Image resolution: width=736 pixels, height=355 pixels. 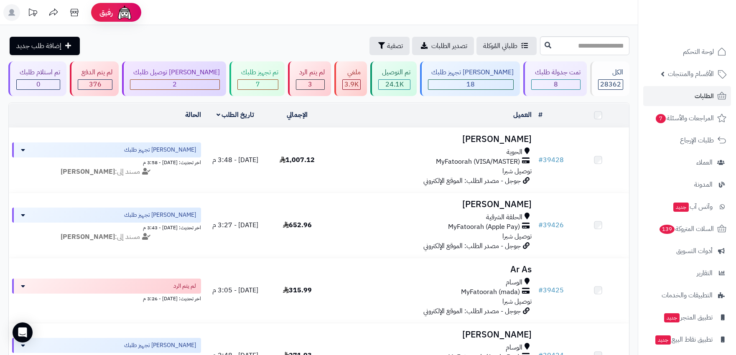 I want to click on div: ملغي, so click(x=352, y=72).